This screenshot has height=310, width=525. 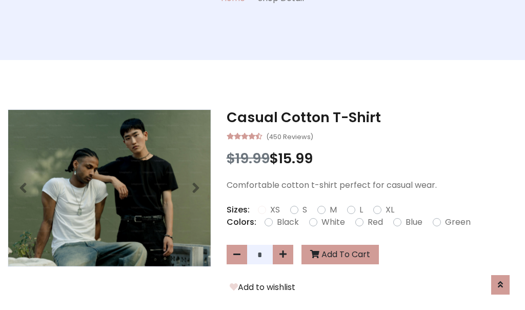 What do you see at coordinates (242, 222) in the screenshot?
I see `p: Colors:` at bounding box center [242, 222].